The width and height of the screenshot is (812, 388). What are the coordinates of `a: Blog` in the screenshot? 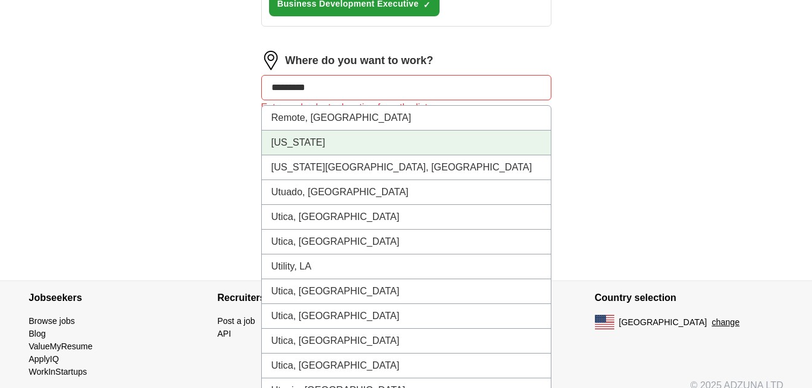 It's located at (37, 334).